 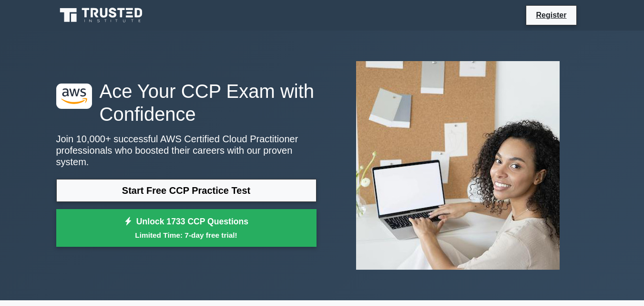 I want to click on a: Start Free CCP Practice Test, so click(x=186, y=191).